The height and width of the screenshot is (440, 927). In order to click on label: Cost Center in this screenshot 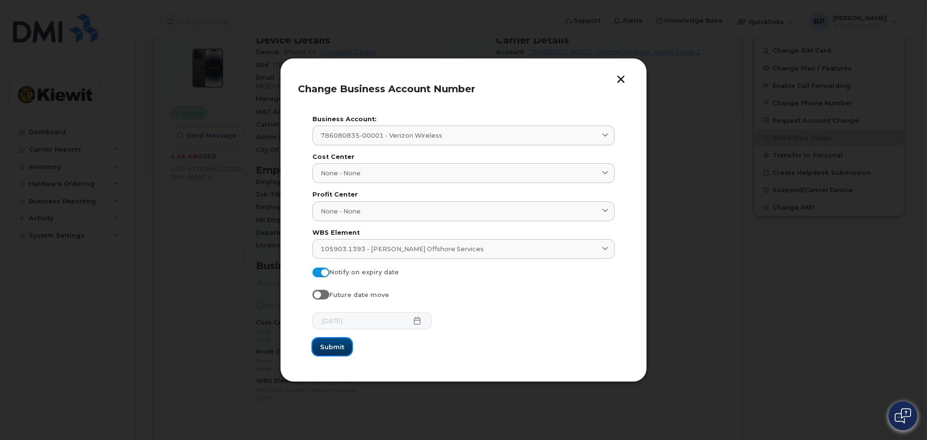, I will do `click(464, 157)`.